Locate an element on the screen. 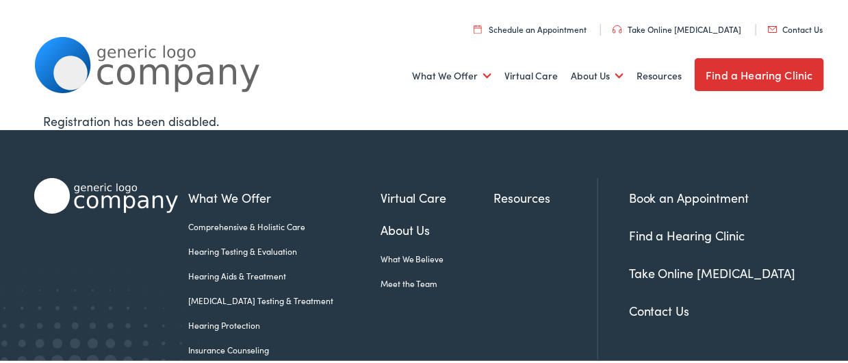 Image resolution: width=848 pixels, height=363 pixels. img: Alpaca Audiology is located at coordinates (106, 194).